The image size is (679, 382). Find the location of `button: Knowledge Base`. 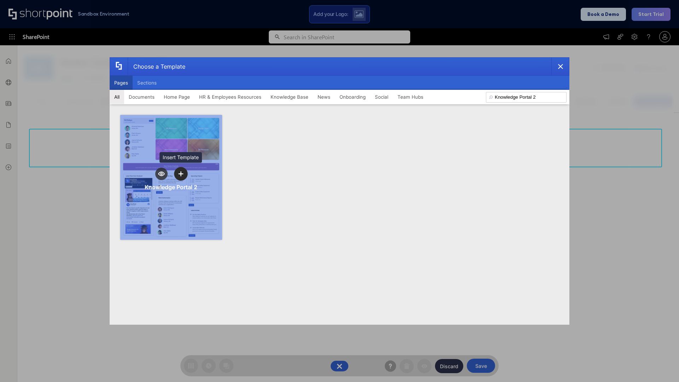

button: Knowledge Base is located at coordinates (289, 97).